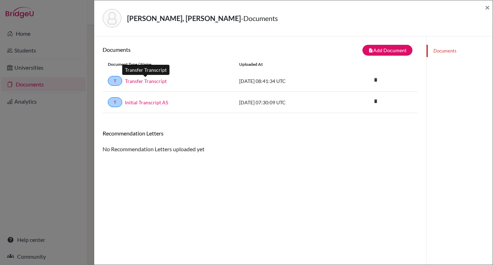  Describe the element at coordinates (260, 142) in the screenshot. I see `div: No Recommendation Letters uploaded yet` at that location.